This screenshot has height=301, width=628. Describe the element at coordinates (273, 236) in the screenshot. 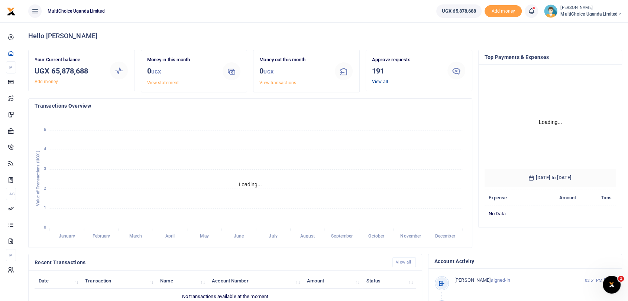

I see `tspan: July` at that location.